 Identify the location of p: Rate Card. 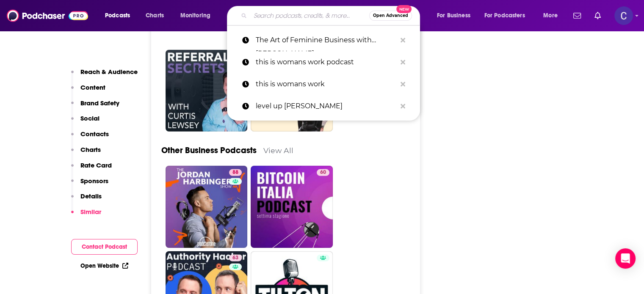
(96, 165).